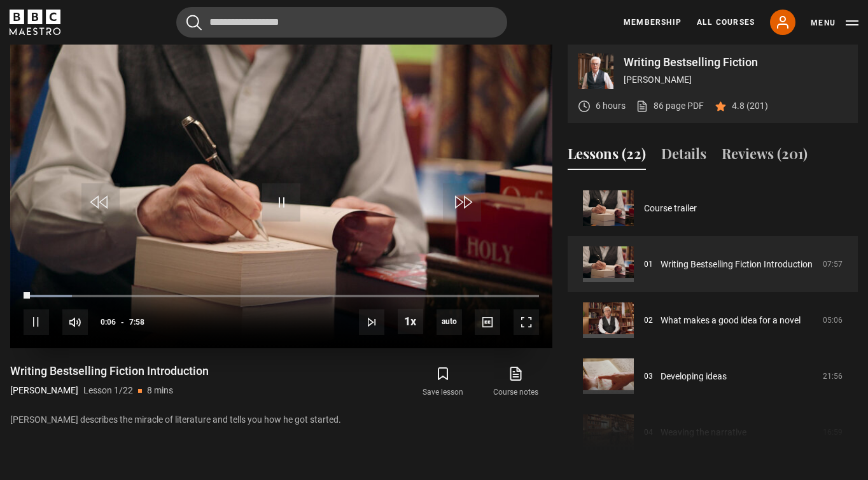 The height and width of the screenshot is (480, 868). Describe the element at coordinates (411, 322) in the screenshot. I see `button: Playback Rate` at that location.